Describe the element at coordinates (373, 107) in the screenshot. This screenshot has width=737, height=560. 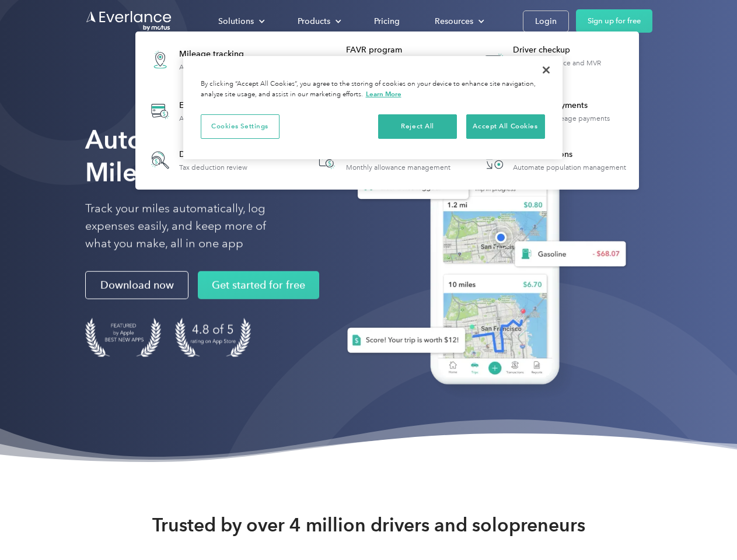
I see `div: Privacy` at that location.